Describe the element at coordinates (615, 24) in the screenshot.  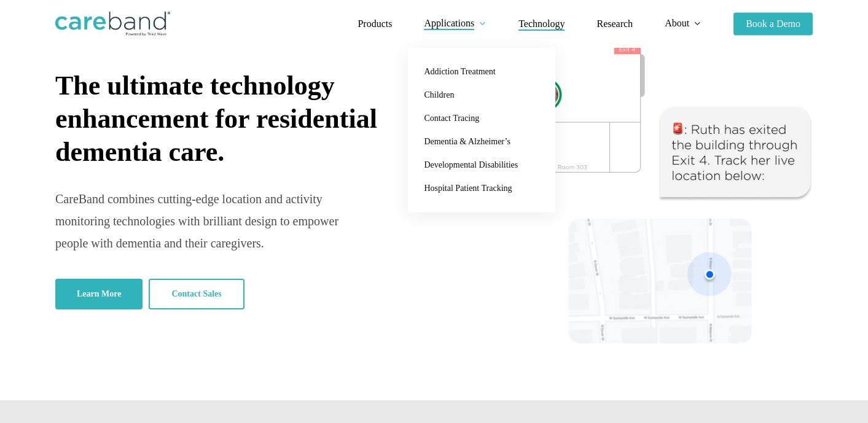
I see `a: Research` at that location.